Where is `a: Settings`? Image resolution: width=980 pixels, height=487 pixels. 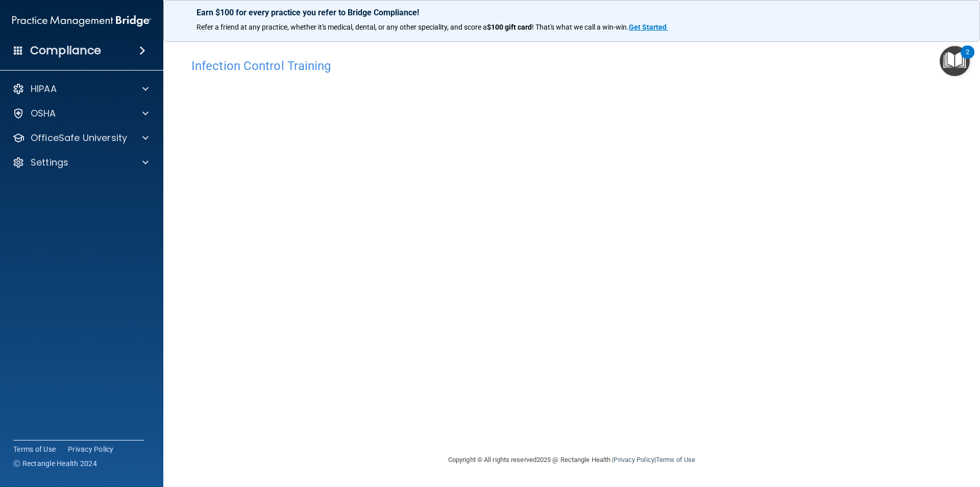
a: Settings is located at coordinates (80, 163).